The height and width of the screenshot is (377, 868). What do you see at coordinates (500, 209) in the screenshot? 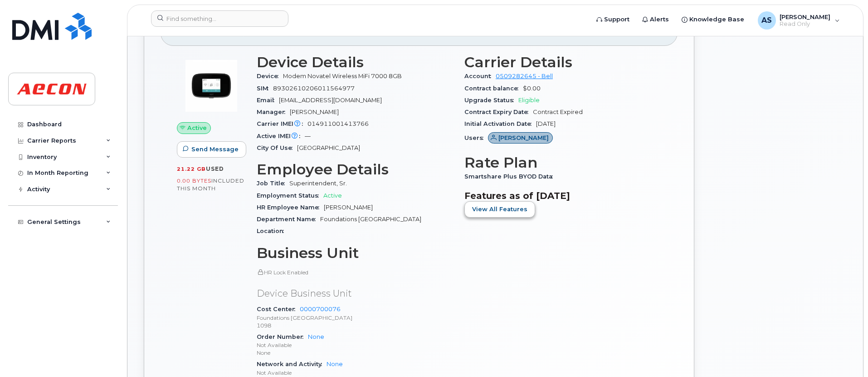
I see `span: View All Features` at bounding box center [500, 209].